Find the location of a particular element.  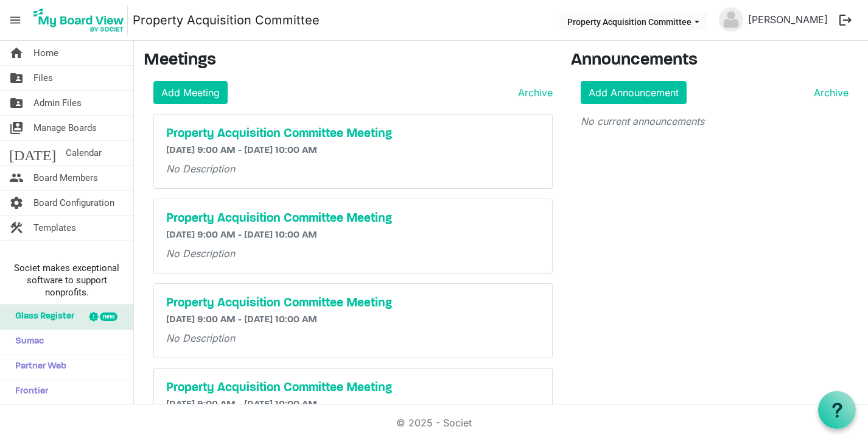

p: No current announcements is located at coordinates (714, 121).